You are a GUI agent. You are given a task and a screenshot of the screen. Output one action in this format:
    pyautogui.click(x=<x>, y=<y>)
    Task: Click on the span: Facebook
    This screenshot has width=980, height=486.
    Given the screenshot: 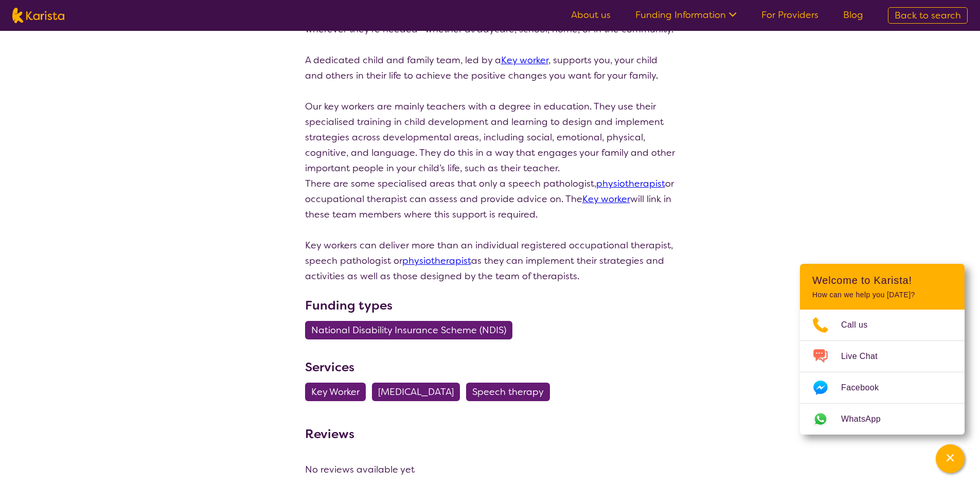 What is the action you would take?
    pyautogui.click(x=866, y=388)
    